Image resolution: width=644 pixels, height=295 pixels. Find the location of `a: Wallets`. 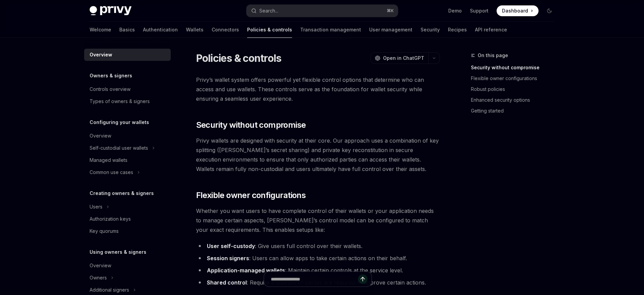

a: Wallets is located at coordinates (195, 30).